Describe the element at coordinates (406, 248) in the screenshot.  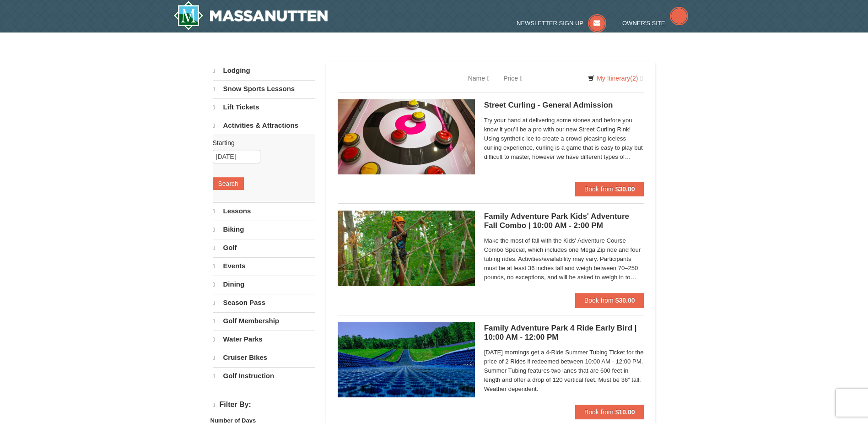
I see `img: 6619925-37-774baaa7.jpg` at that location.